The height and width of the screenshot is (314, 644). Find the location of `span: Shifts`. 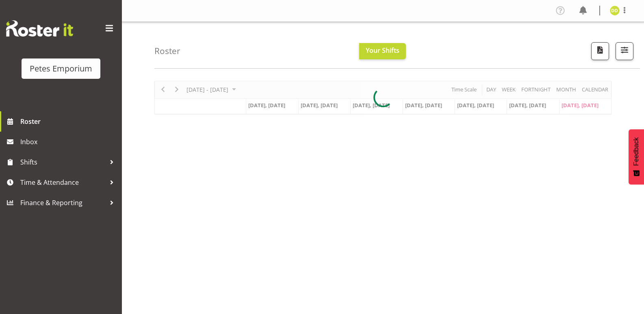

span: Shifts is located at coordinates (63, 162).